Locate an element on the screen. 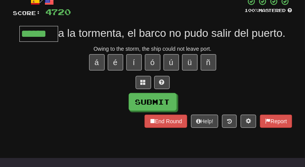 The width and height of the screenshot is (305, 167). button: Submit is located at coordinates (153, 102).